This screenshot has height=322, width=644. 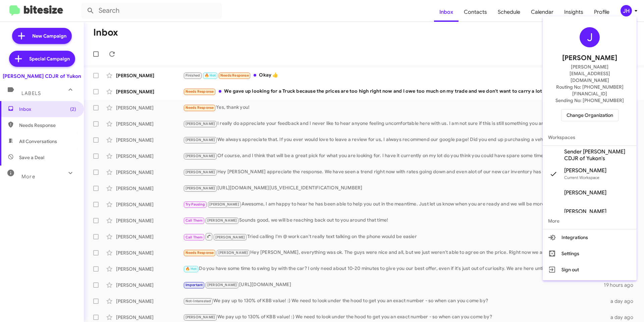 What do you see at coordinates (590, 269) in the screenshot?
I see `button: Sign out` at bounding box center [590, 269].